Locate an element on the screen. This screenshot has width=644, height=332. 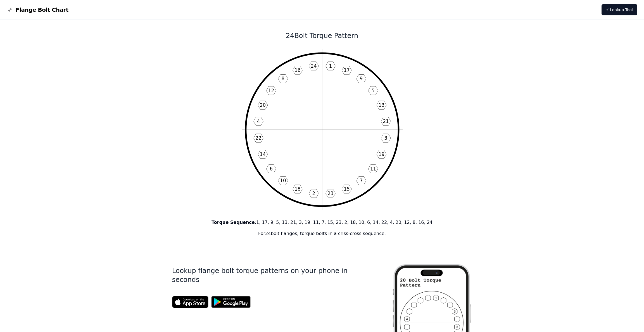
text: 21 is located at coordinates (386, 121).